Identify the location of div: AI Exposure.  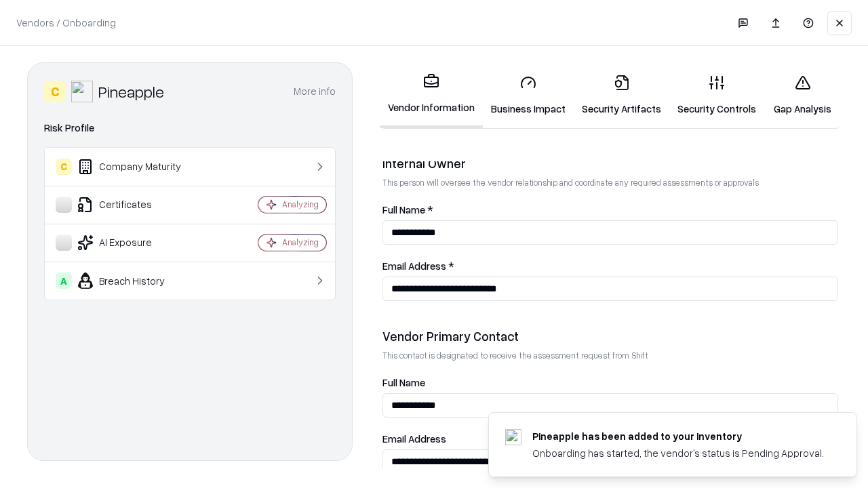
(136, 243).